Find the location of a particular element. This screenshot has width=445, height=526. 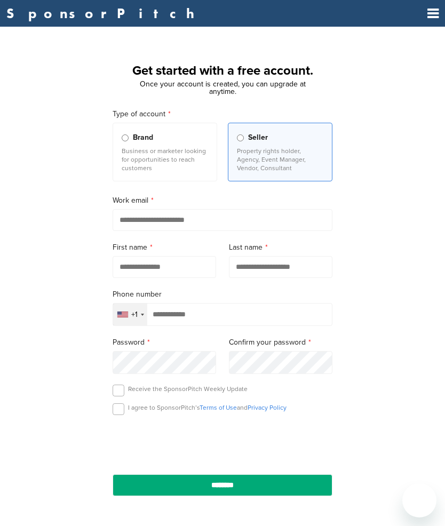

label: Type of account is located at coordinates (223, 114).